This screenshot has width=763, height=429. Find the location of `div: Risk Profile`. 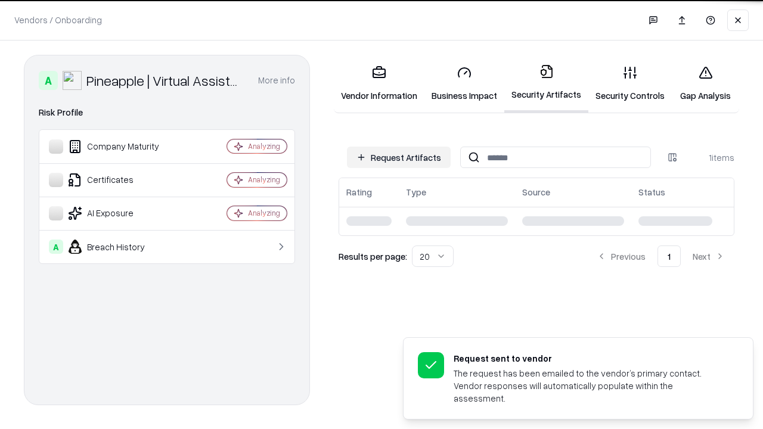

div: Risk Profile is located at coordinates (167, 113).